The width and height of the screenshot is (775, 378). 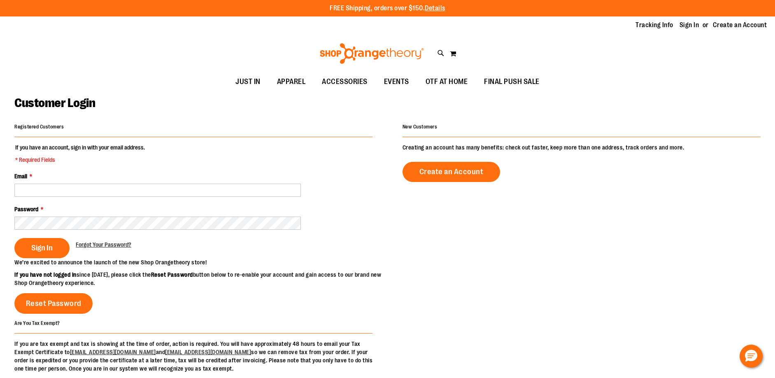 What do you see at coordinates (172, 275) in the screenshot?
I see `strong: Reset Password` at bounding box center [172, 275].